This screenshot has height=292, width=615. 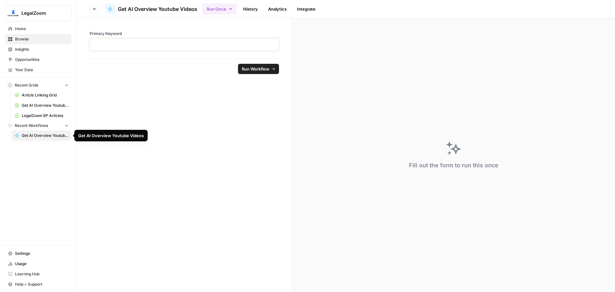 I want to click on a: Analytics, so click(x=277, y=9).